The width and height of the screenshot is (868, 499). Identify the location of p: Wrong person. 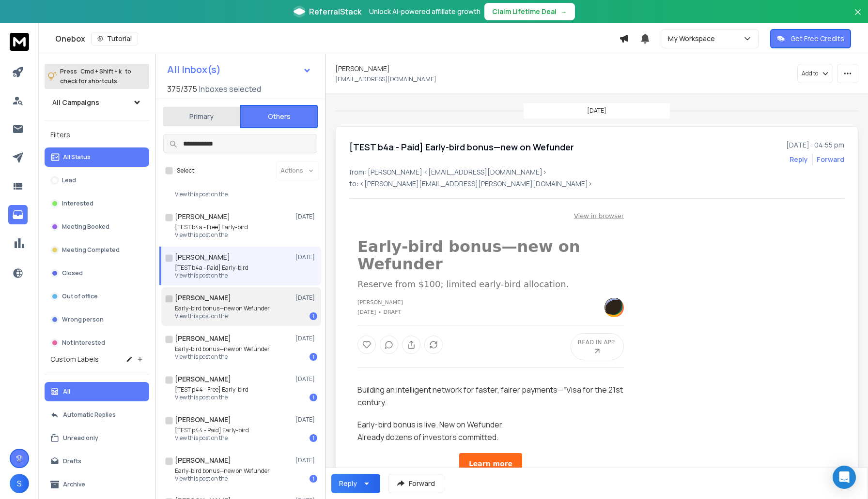
(83, 320).